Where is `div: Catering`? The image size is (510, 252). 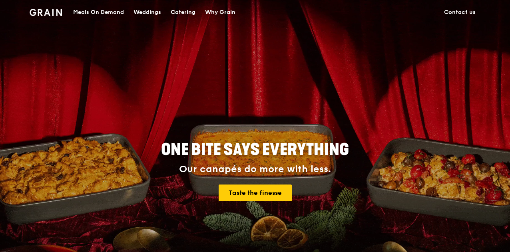 div: Catering is located at coordinates (183, 12).